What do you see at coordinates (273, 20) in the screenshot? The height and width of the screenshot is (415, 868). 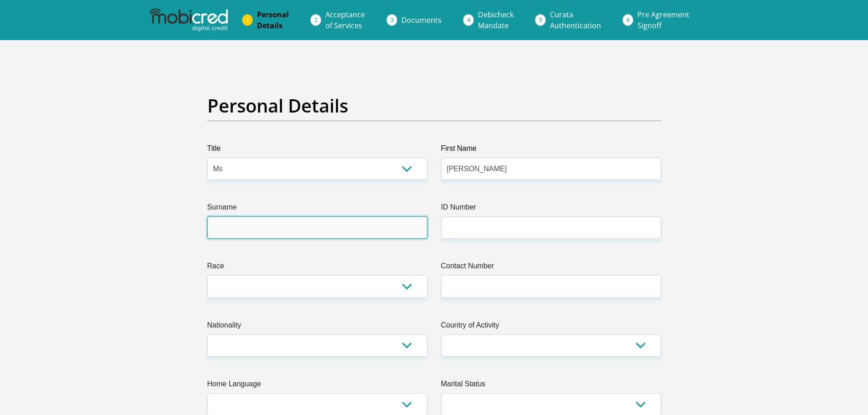 I see `span: Personal Details` at bounding box center [273, 20].